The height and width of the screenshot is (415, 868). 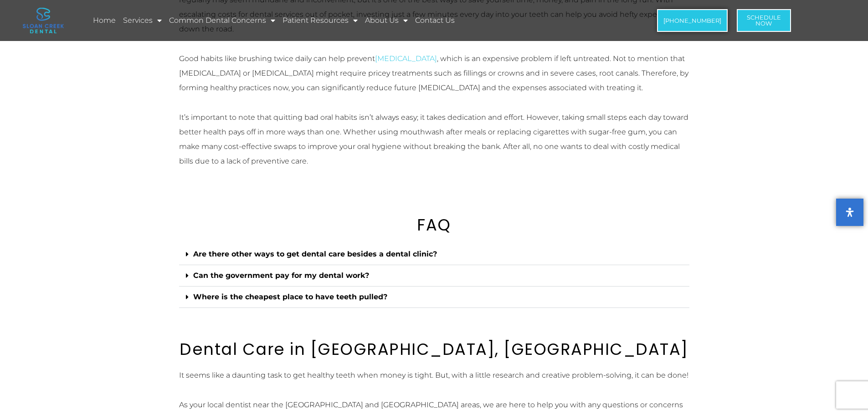 I want to click on h2: FAQ, so click(x=434, y=225).